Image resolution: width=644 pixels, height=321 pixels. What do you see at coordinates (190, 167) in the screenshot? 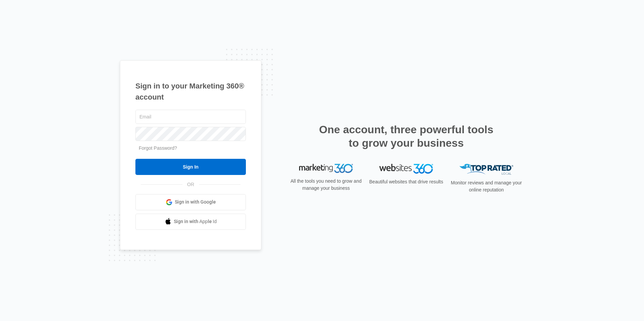
I see `input: Sign In` at bounding box center [190, 167].